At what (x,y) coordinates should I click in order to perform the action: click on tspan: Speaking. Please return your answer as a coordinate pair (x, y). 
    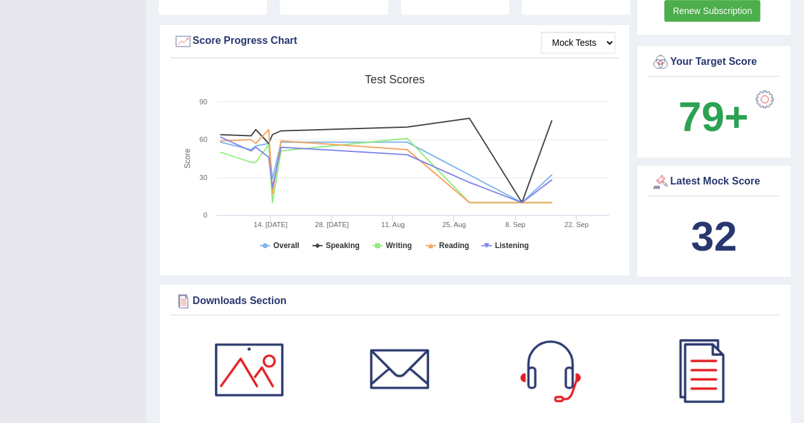
    Looking at the image, I should click on (342, 245).